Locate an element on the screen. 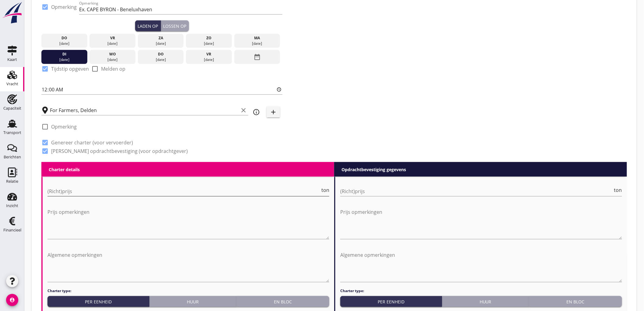 This screenshot has width=644, height=311. div: di is located at coordinates (64, 54).